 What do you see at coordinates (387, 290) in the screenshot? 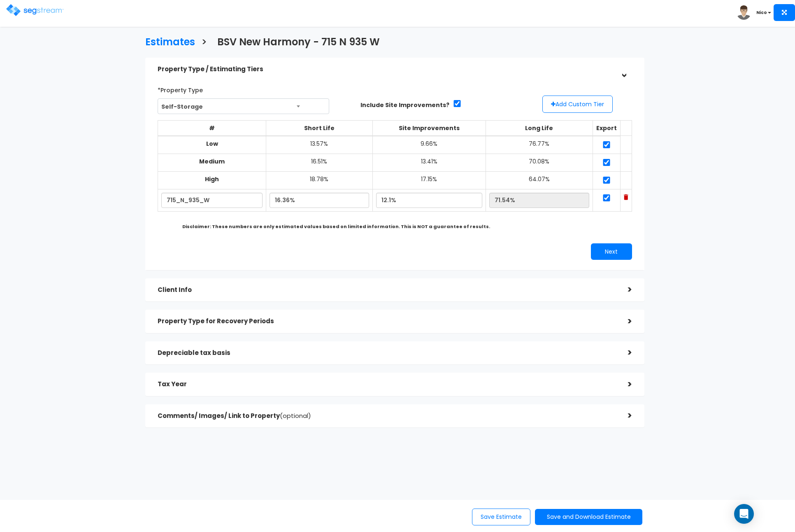
I see `h5: Client Info` at bounding box center [387, 290].